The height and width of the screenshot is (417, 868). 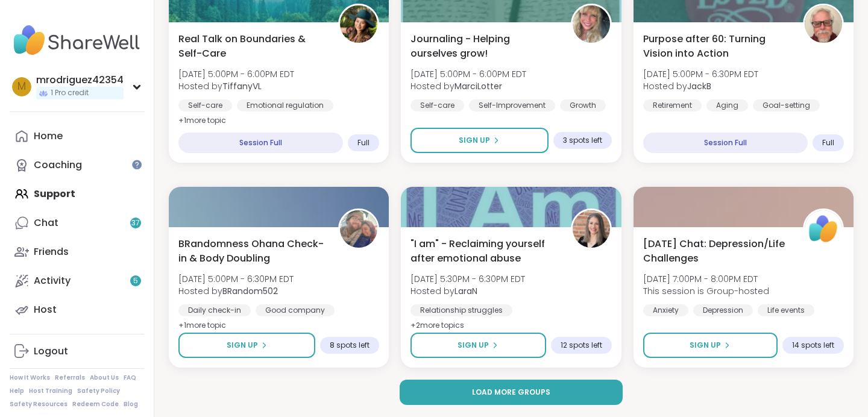 I want to click on div: Good company, so click(x=295, y=311).